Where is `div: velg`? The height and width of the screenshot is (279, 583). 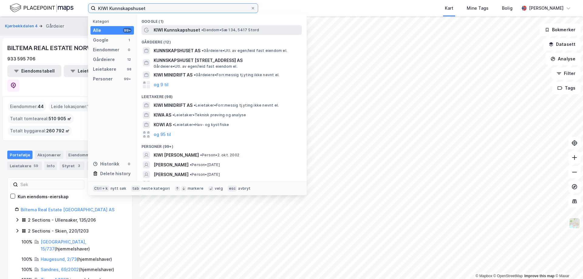 div: velg is located at coordinates (219, 189).